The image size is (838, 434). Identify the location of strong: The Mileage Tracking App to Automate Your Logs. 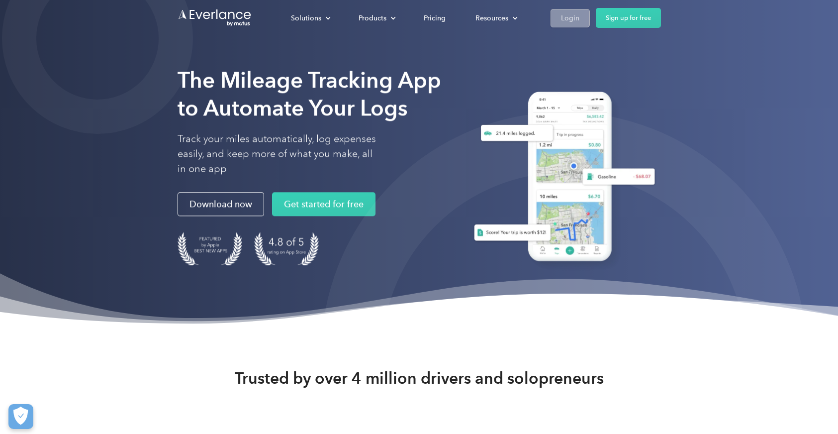
(309, 94).